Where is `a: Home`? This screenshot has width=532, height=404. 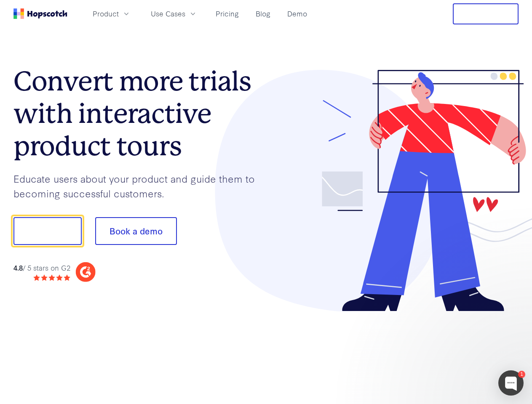
a: Home is located at coordinates (40, 13).